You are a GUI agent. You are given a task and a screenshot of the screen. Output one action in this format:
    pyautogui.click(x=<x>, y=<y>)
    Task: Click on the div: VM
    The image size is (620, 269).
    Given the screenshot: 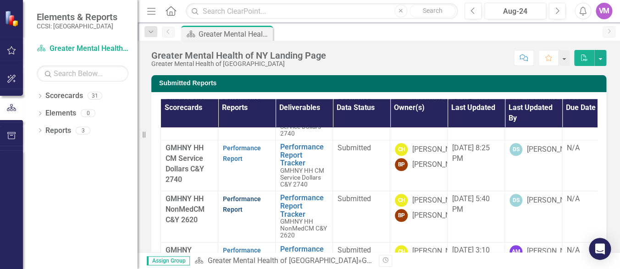 What is the action you would take?
    pyautogui.click(x=604, y=11)
    